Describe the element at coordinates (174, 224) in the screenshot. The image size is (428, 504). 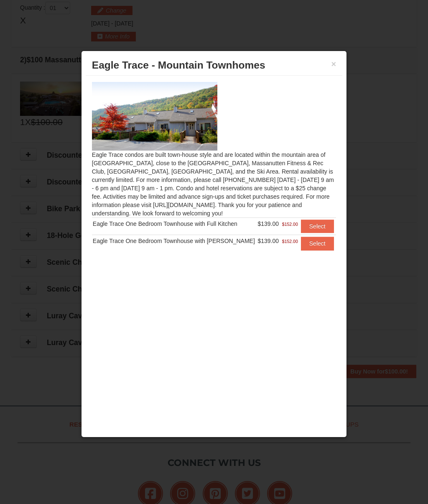
I see `div: Eagle Trace One Bedroom Townhouse with Full Kitchen` at that location.